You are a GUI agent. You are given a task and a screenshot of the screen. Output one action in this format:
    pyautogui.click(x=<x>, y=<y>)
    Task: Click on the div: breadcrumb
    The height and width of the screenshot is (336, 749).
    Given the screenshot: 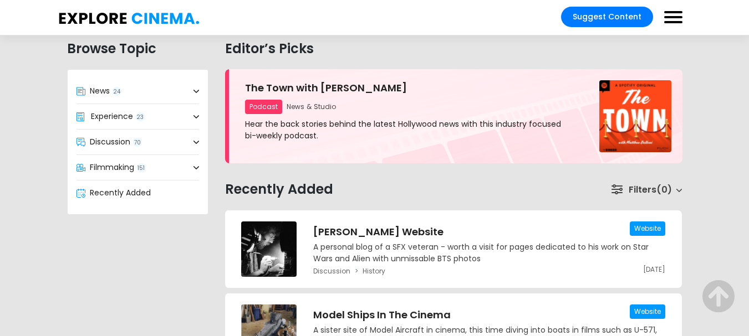 What is the action you would take?
    pyautogui.click(x=489, y=271)
    